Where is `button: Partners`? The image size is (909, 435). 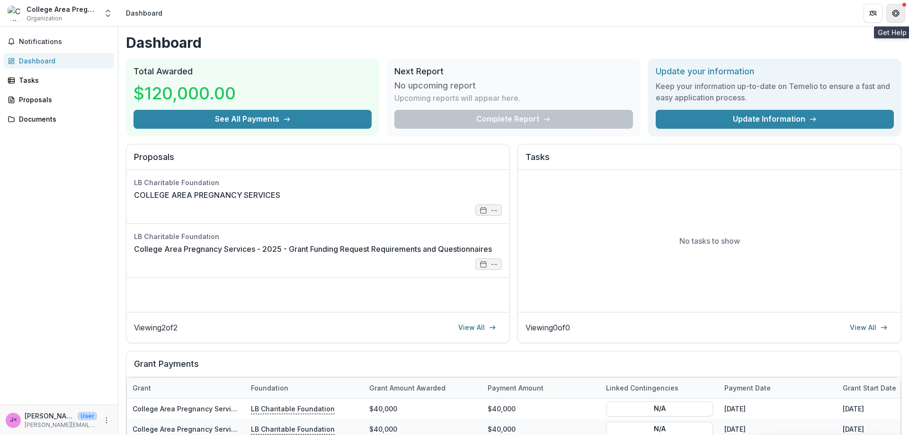 button: Partners is located at coordinates (873, 13).